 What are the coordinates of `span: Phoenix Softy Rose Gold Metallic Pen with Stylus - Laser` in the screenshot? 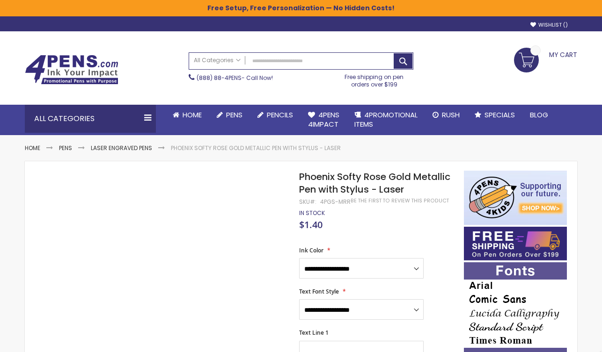 It's located at (374, 183).